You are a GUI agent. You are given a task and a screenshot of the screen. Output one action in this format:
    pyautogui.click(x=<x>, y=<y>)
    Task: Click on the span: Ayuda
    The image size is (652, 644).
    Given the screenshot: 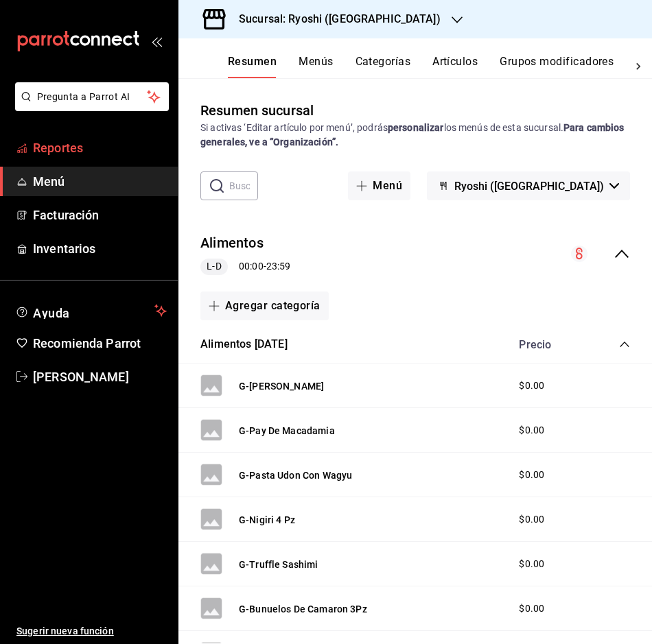 What is the action you would take?
    pyautogui.click(x=91, y=311)
    